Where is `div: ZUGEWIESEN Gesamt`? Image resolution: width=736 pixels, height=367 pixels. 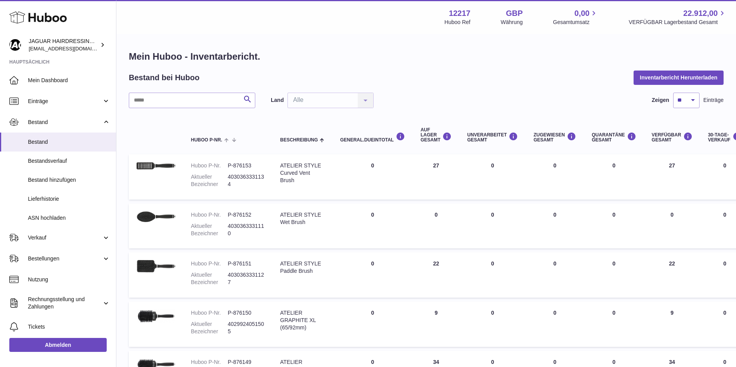
div: ZUGEWIESEN Gesamt is located at coordinates (555, 137).